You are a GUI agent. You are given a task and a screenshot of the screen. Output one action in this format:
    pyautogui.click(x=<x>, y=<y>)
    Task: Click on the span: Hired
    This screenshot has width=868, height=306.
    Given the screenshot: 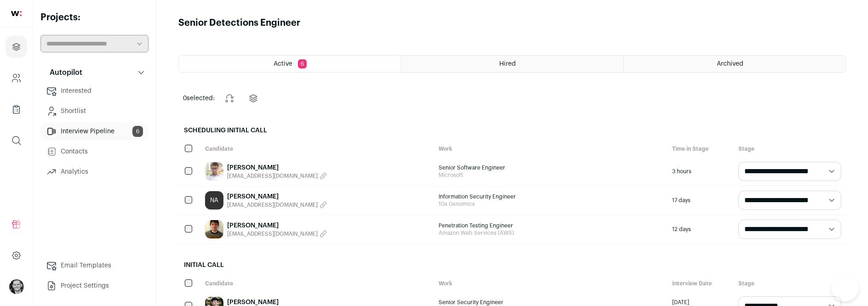 What is the action you would take?
    pyautogui.click(x=508, y=64)
    